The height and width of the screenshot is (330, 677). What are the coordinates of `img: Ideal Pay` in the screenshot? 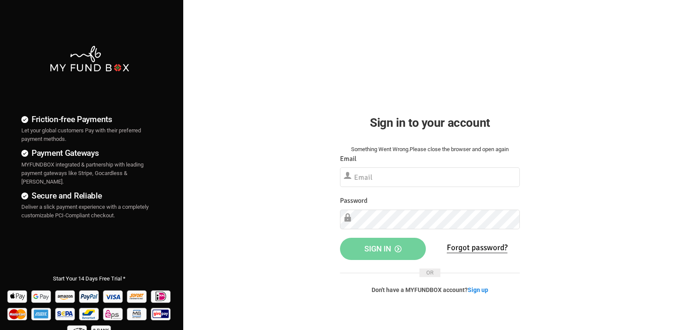 It's located at (161, 296).